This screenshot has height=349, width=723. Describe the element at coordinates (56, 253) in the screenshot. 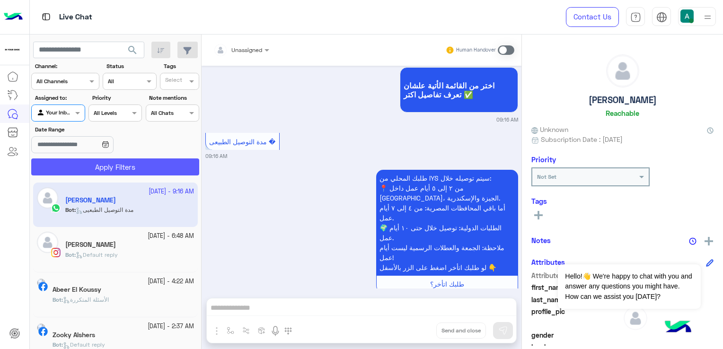

I see `img: Instagram` at that location.